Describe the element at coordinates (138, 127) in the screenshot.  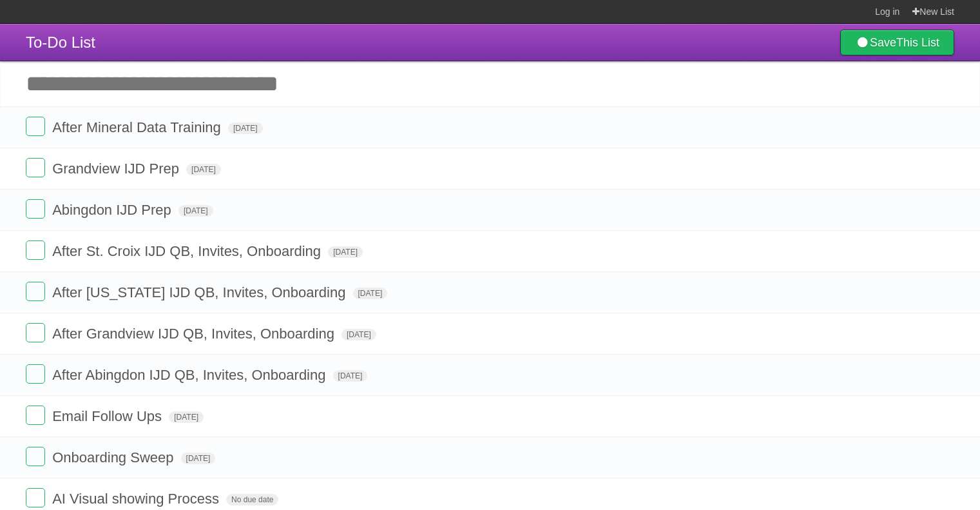
I see `span: After Mineral Data Training` at that location.